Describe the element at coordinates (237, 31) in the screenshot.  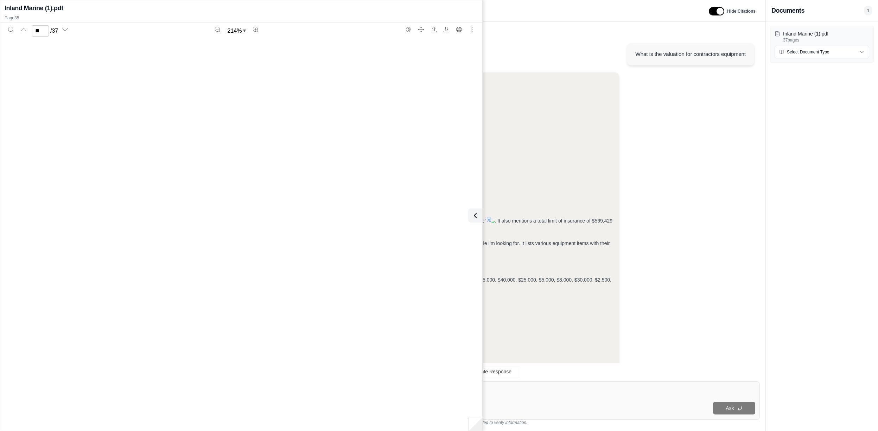
I see `button: Zoom document` at that location.